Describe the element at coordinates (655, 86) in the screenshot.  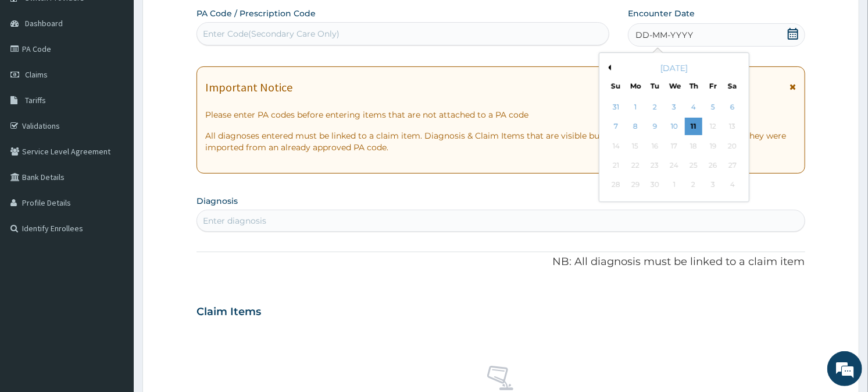
I see `div: Tu` at that location.